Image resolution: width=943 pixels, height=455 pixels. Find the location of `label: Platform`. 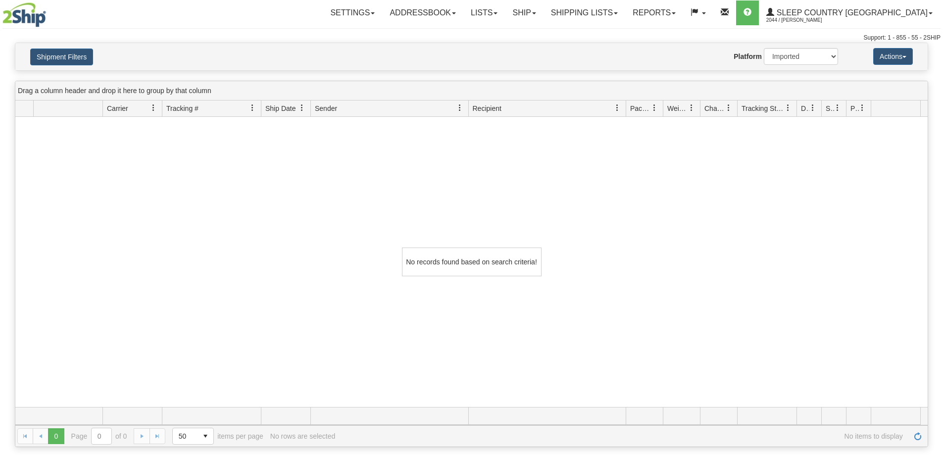

label: Platform is located at coordinates (747, 56).